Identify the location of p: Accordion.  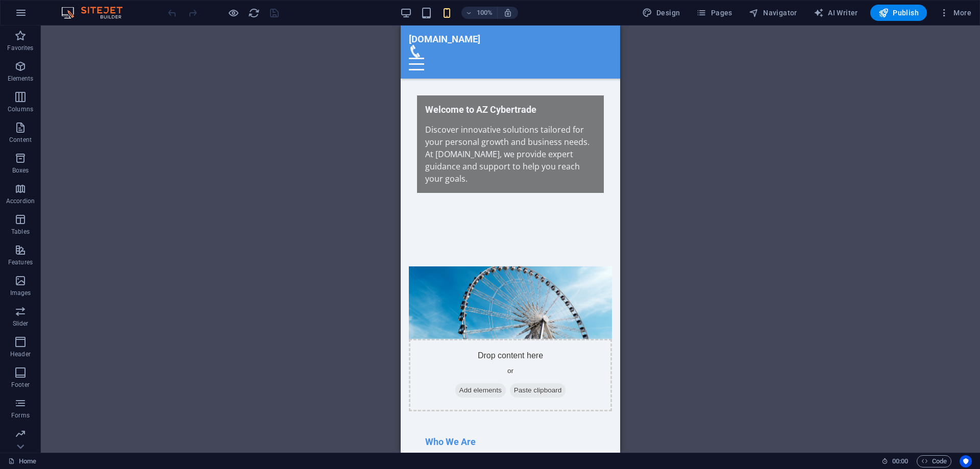
(21, 201).